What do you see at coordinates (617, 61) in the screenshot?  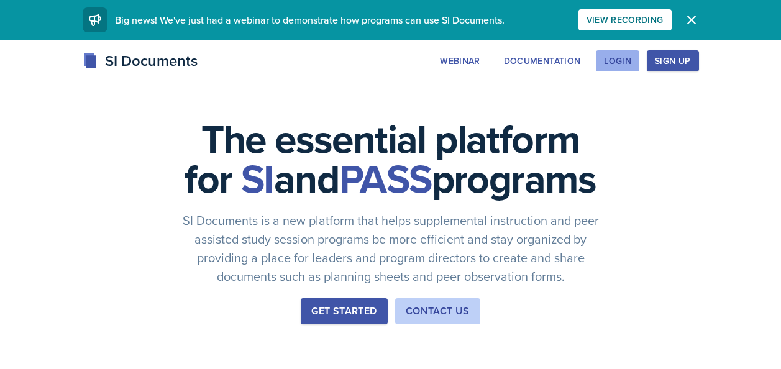 I see `div: Login` at bounding box center [617, 61].